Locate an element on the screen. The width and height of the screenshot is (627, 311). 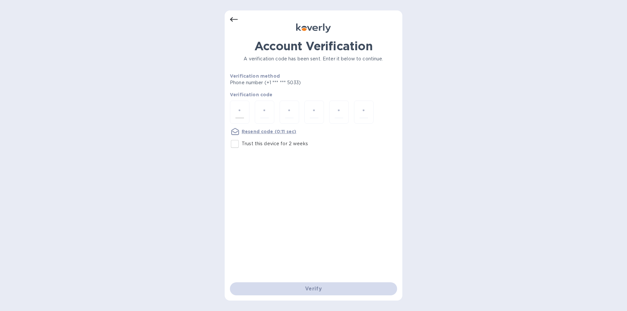
u: Resend code (0:11 sec) is located at coordinates (269, 132).